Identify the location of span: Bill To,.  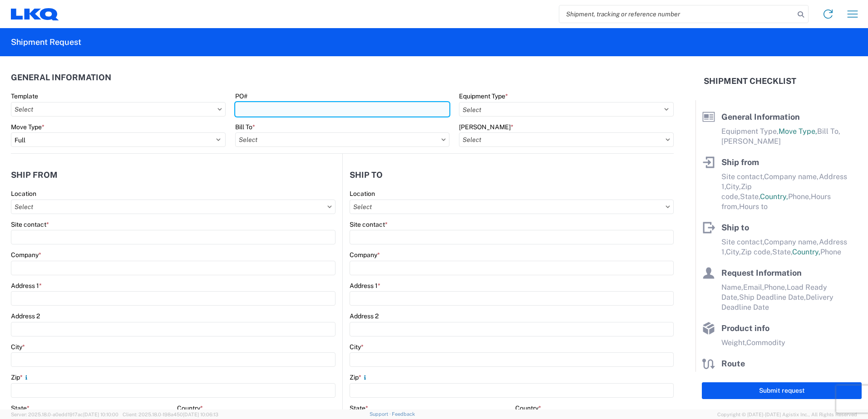
(829, 131).